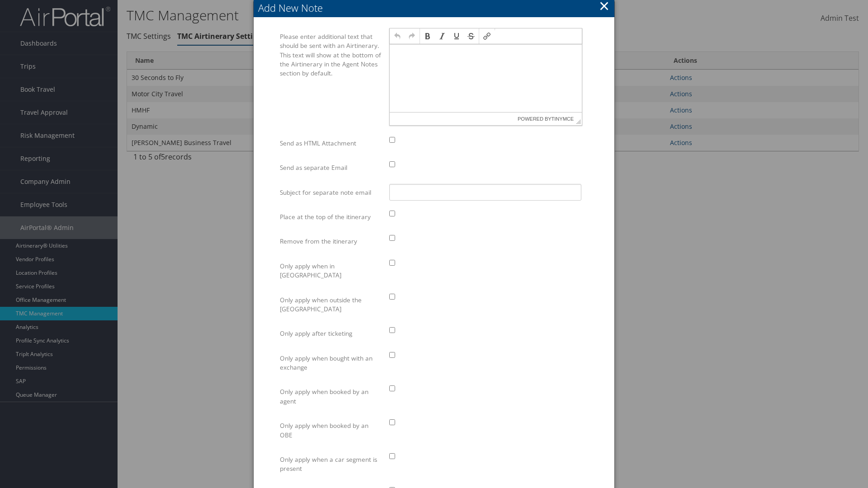  What do you see at coordinates (412, 36) in the screenshot?
I see `div: Redo` at bounding box center [412, 36].